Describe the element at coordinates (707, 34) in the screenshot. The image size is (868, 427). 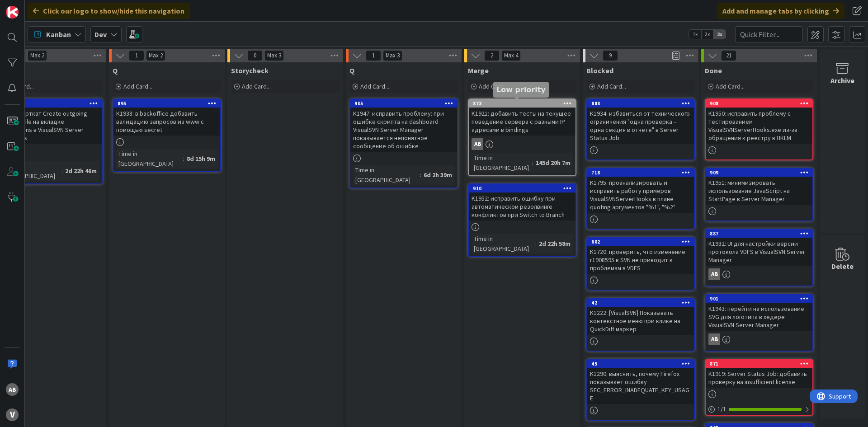
I see `span: 2x` at that location.